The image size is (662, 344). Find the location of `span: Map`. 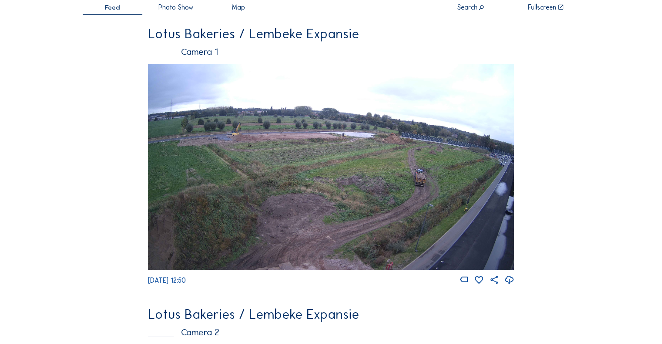

span: Map is located at coordinates (239, 7).